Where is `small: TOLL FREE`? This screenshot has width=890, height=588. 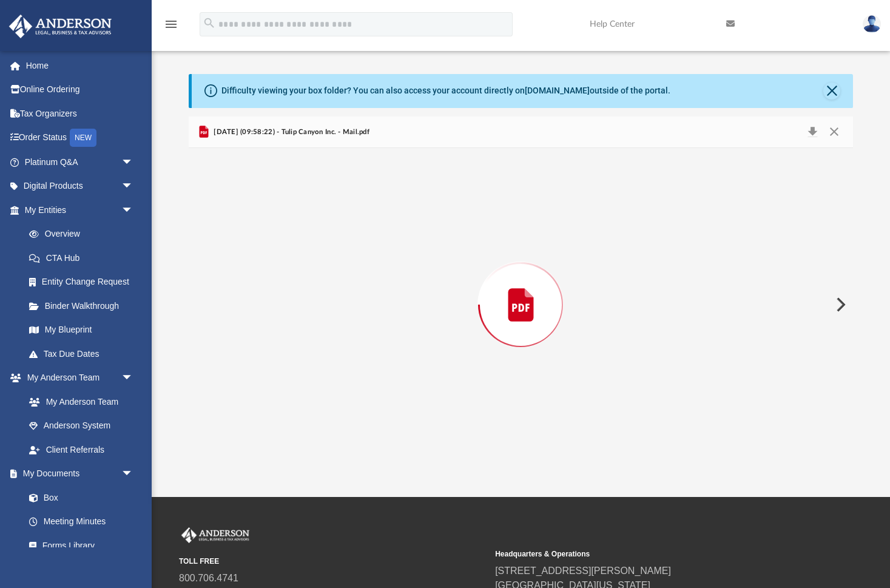 small: TOLL FREE is located at coordinates (332, 561).